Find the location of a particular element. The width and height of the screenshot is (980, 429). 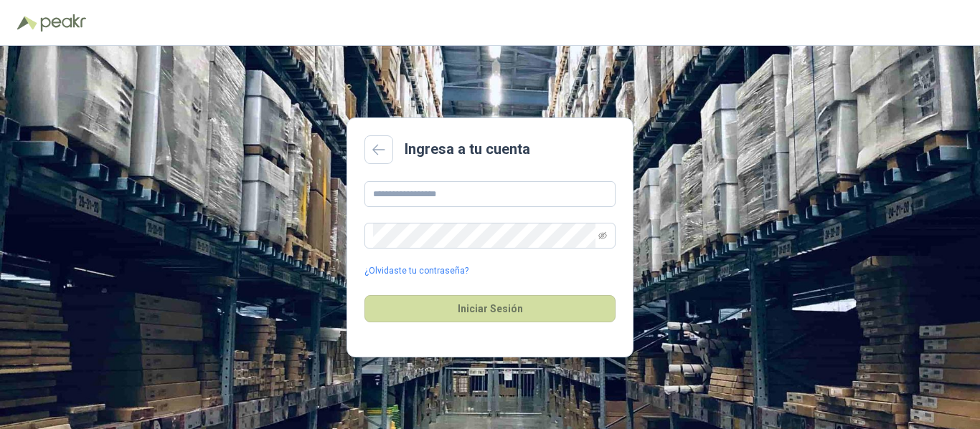

span: eye-invisible is located at coordinates (602, 236).